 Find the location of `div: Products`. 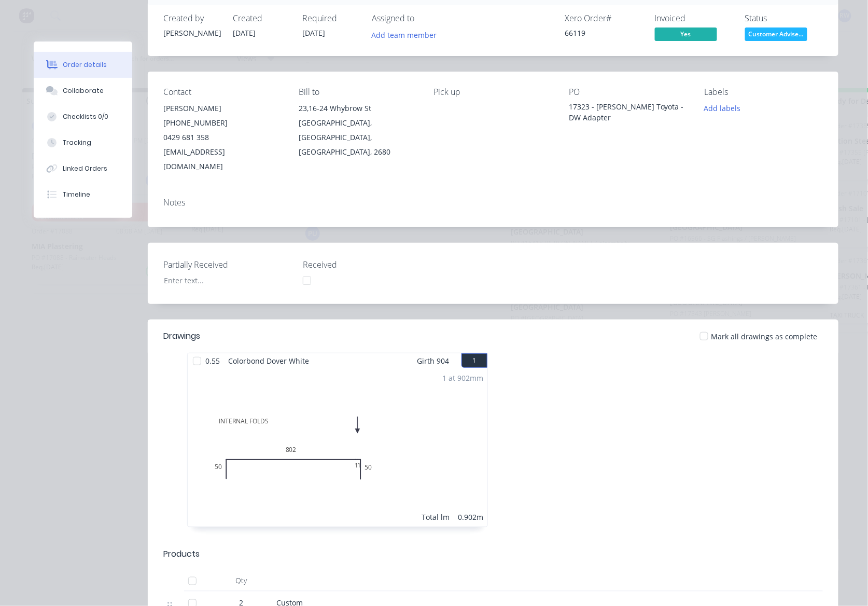

div: Products is located at coordinates (182, 554).